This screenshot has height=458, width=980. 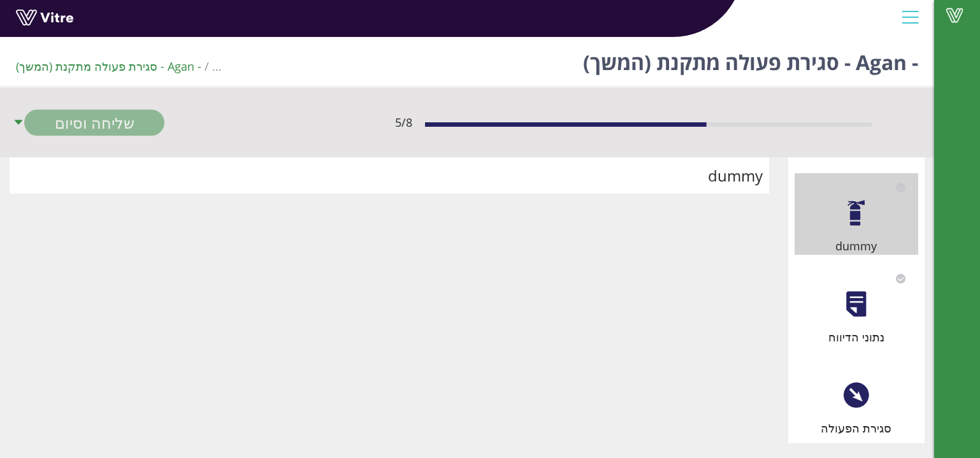 I want to click on div: נתוני הדיווח, so click(x=856, y=337).